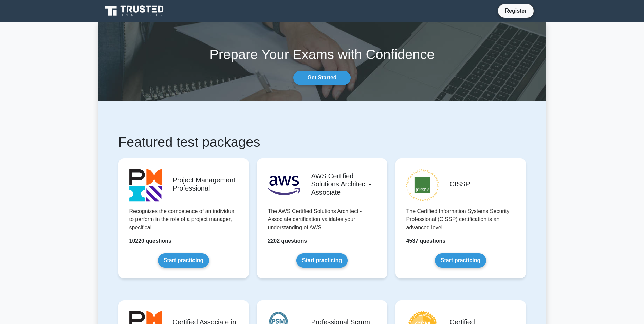 Image resolution: width=644 pixels, height=324 pixels. I want to click on a: Register, so click(516, 10).